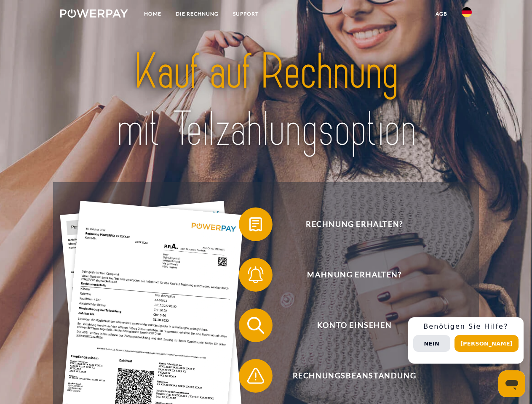 Image resolution: width=532 pixels, height=404 pixels. Describe the element at coordinates (246, 14) in the screenshot. I see `a: SUPPORT` at that location.